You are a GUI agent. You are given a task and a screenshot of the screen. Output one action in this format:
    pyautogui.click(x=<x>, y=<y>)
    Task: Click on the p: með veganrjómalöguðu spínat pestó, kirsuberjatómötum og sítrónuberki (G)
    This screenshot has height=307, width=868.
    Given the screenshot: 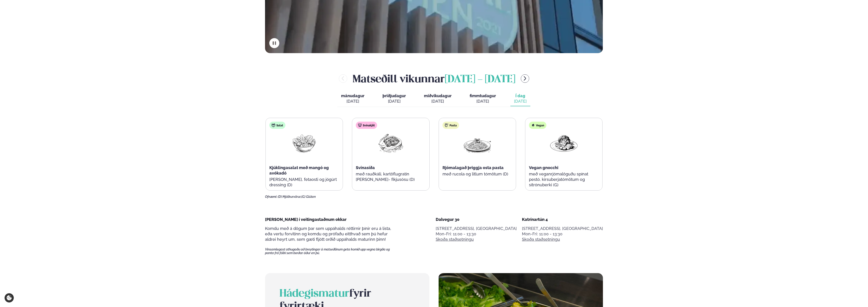 What is the action you would take?
    pyautogui.click(x=564, y=180)
    